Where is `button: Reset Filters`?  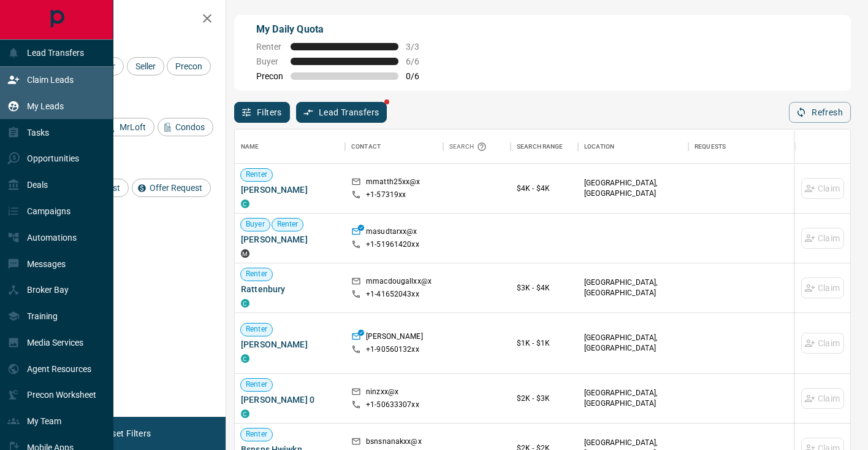
button: Reset Filters is located at coordinates (126, 434).